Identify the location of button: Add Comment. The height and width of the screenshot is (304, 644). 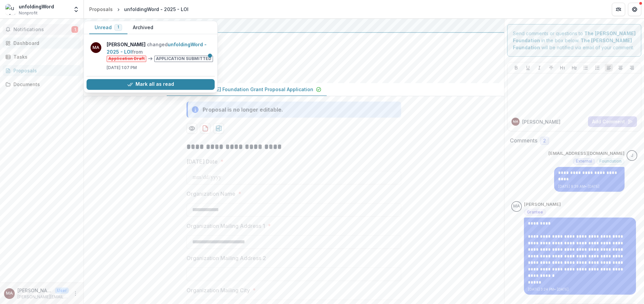
(612, 122).